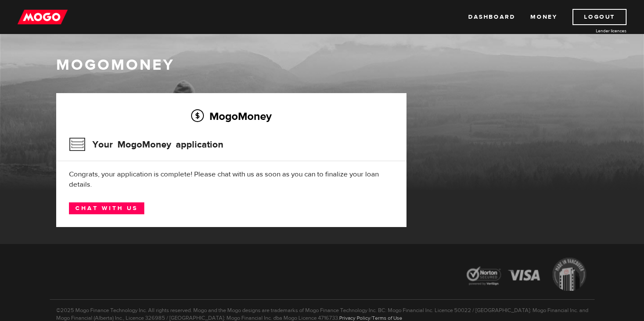 The image size is (644, 321). What do you see at coordinates (322, 65) in the screenshot?
I see `h1: MogoMoney` at bounding box center [322, 65].